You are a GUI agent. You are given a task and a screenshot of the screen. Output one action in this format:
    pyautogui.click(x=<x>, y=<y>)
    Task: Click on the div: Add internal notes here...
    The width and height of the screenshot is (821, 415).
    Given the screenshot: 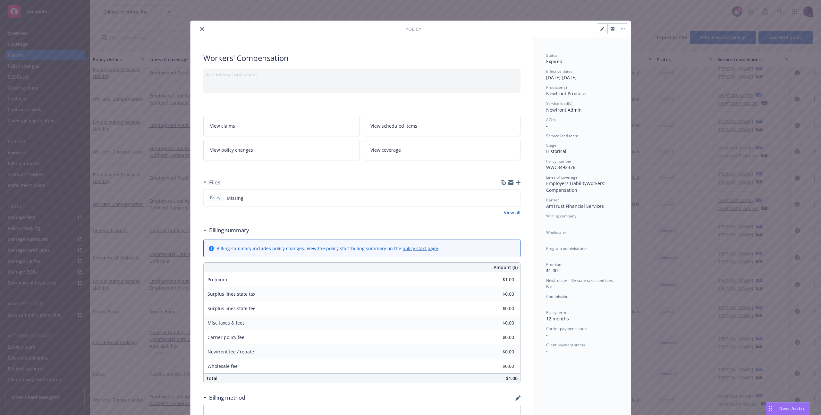 What is the action you would take?
    pyautogui.click(x=362, y=74)
    